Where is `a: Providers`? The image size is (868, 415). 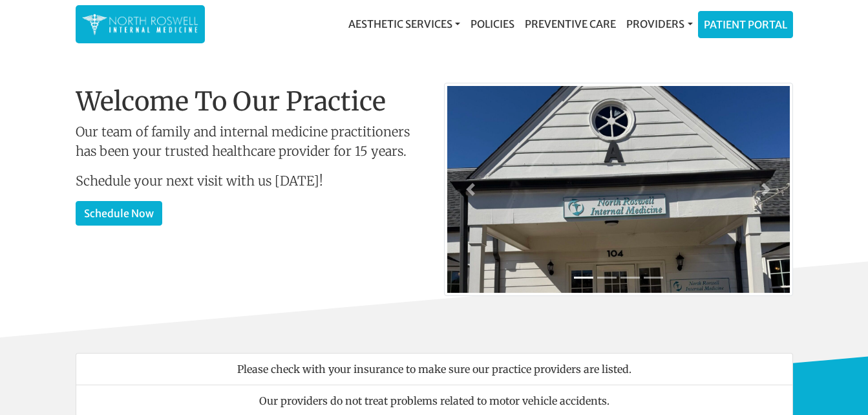 a: Providers is located at coordinates (659, 24).